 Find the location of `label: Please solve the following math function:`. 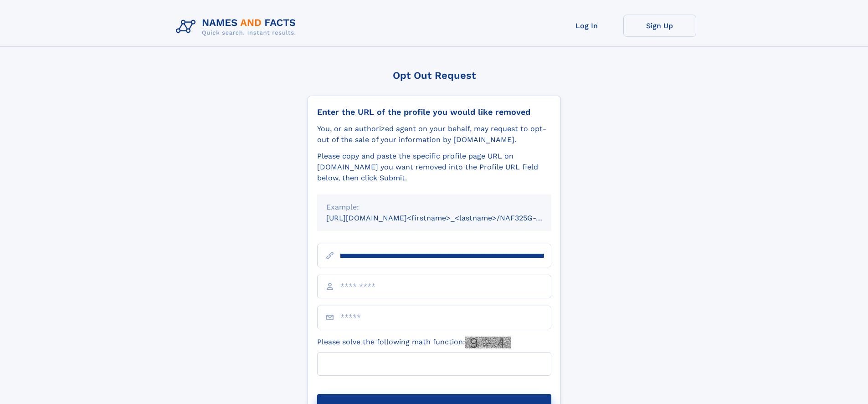

label: Please solve the following math function: is located at coordinates (414, 343).